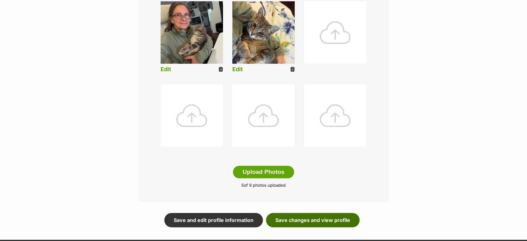 The image size is (527, 241). I want to click on a: Save and edit profile information, so click(214, 220).